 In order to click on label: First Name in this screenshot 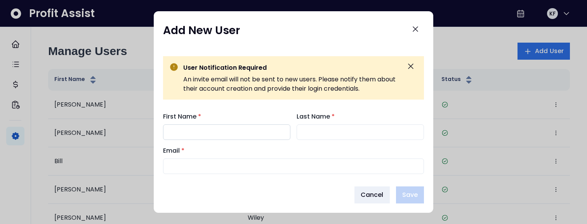, I will do `click(224, 117)`.